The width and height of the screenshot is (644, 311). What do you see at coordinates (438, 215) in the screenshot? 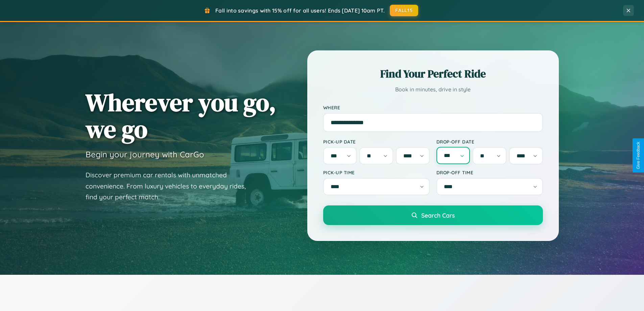
I see `span: Search Cars` at bounding box center [438, 215].